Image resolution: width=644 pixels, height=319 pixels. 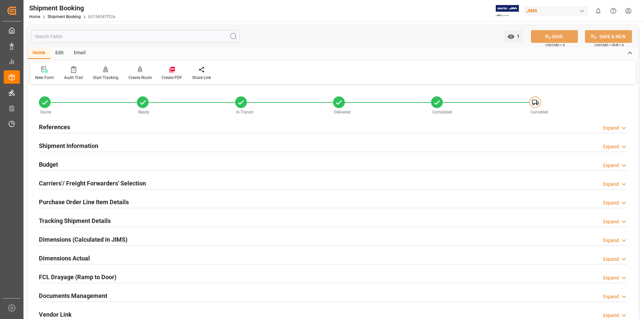 What do you see at coordinates (68, 146) in the screenshot?
I see `h2: Shipment Information` at bounding box center [68, 146].